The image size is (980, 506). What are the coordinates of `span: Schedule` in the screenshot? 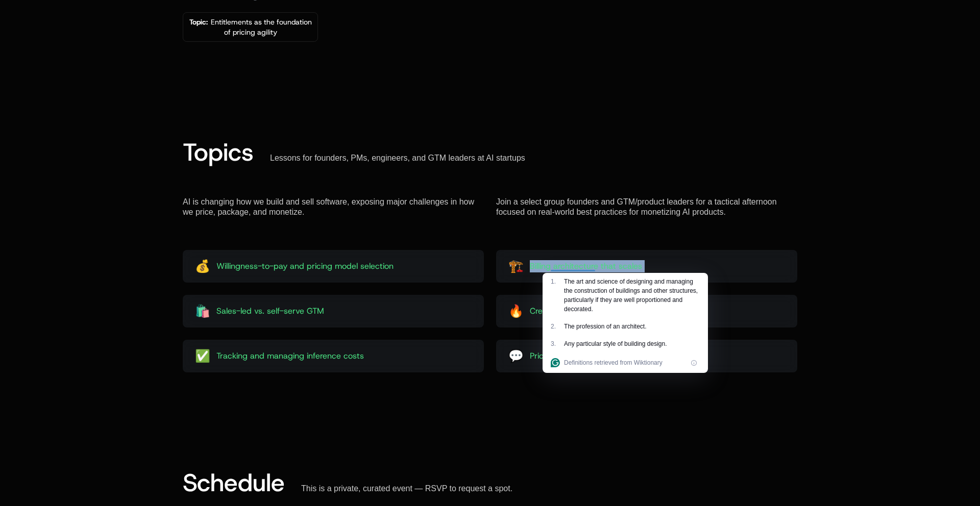 It's located at (234, 483).